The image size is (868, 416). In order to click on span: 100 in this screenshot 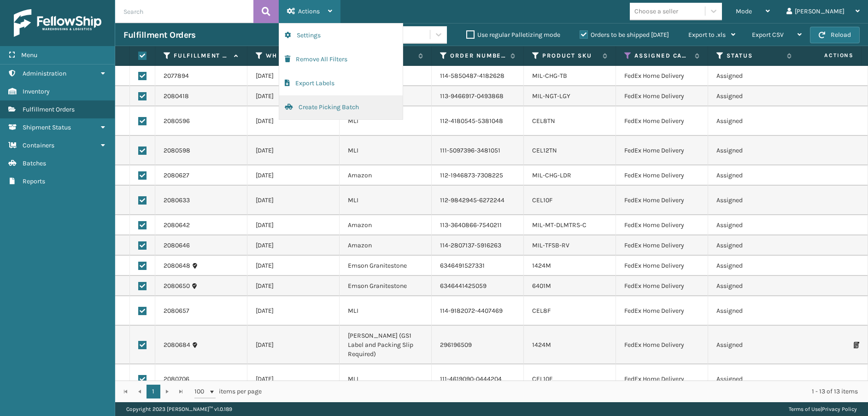, I will do `click(201, 391)`.